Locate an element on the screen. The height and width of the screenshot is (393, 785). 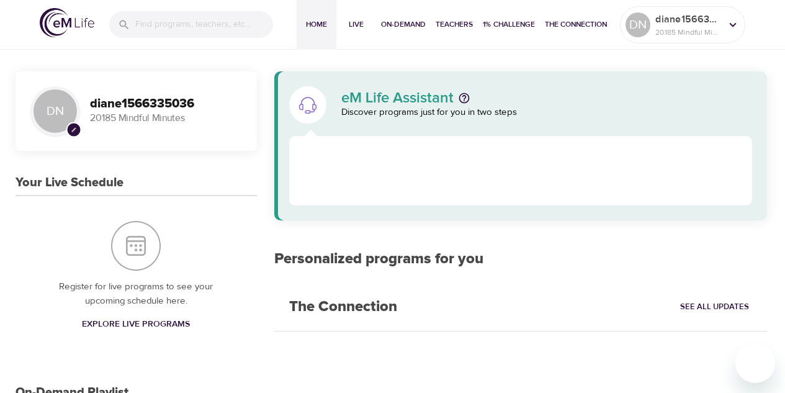
img: logo is located at coordinates (67, 22).